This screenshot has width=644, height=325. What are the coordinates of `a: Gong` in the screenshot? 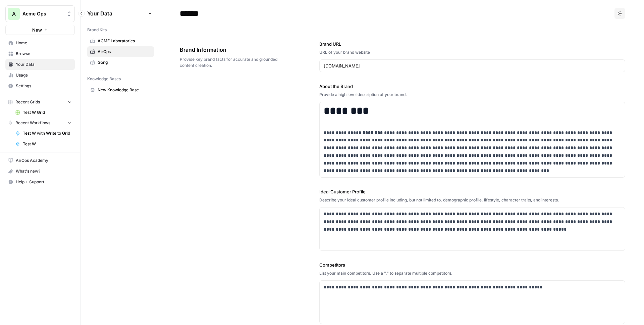 It's located at (120, 62).